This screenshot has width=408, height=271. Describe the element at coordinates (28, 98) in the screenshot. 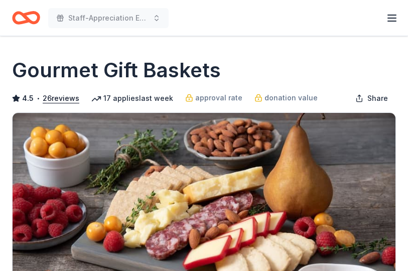

I see `span: 4.5` at that location.